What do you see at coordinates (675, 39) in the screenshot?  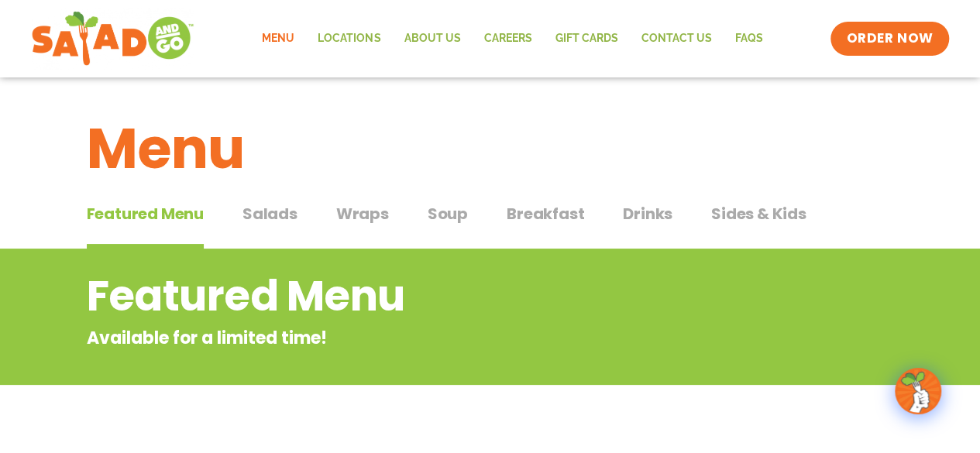 I see `a: Contact Us` at bounding box center [675, 39].